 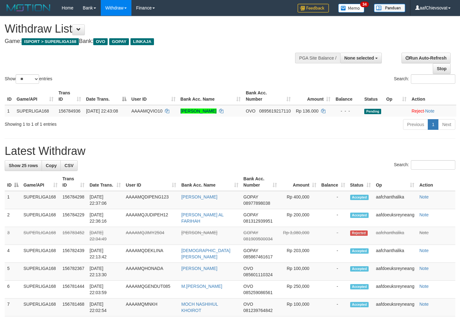 I want to click on input: Search:, so click(x=434, y=79).